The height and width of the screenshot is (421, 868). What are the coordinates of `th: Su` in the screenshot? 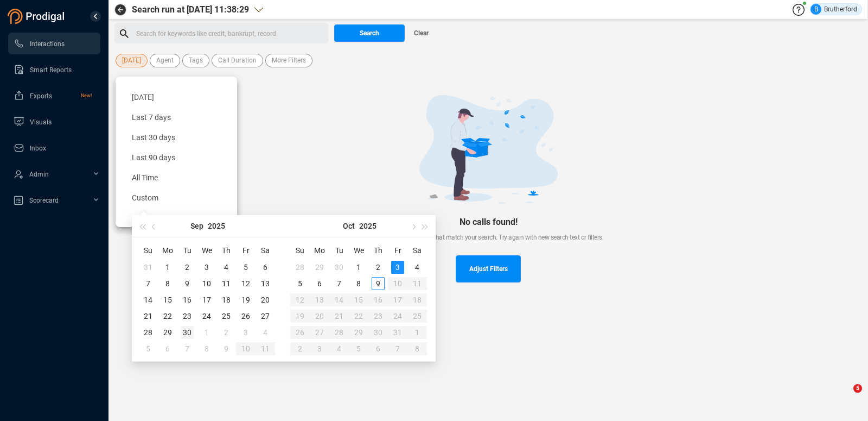 It's located at (148, 251).